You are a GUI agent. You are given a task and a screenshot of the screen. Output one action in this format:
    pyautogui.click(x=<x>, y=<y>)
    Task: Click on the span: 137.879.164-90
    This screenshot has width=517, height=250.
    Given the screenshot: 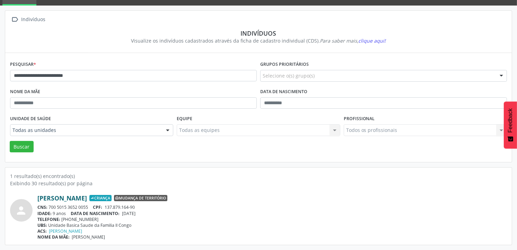 What is the action you would take?
    pyautogui.click(x=119, y=207)
    